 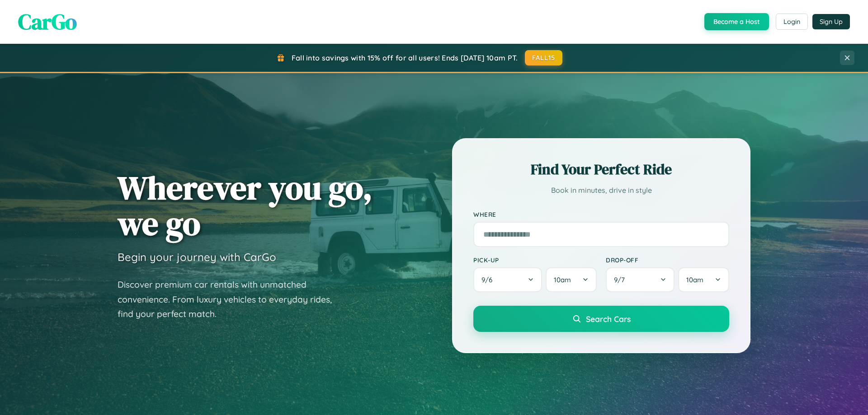 What do you see at coordinates (640, 279) in the screenshot?
I see `button: 9/7` at bounding box center [640, 279].